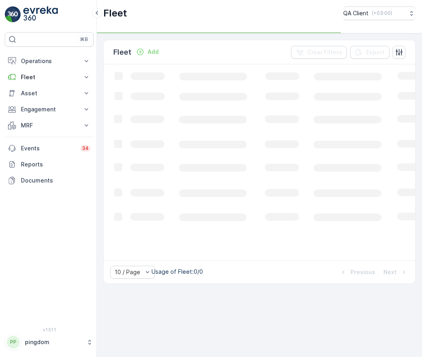 This screenshot has height=357, width=422. Describe the element at coordinates (41, 14) in the screenshot. I see `img: logo_light-DOdMpM7g.png` at that location.